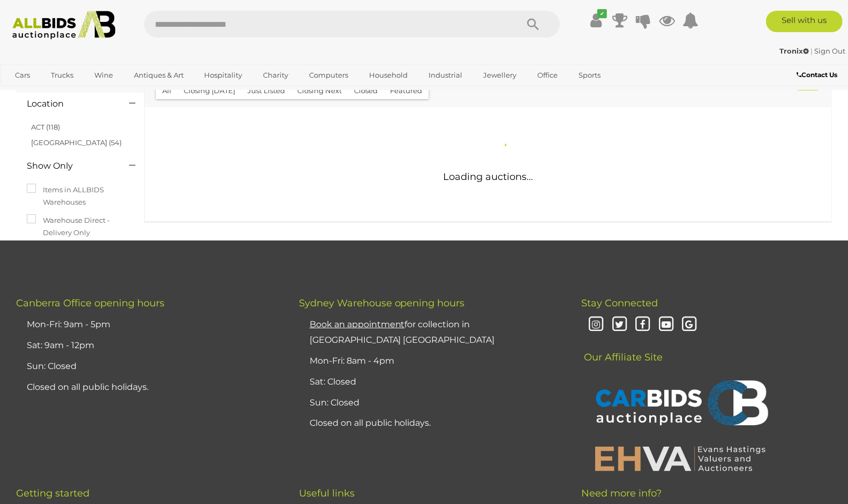 The image size is (848, 504). What do you see at coordinates (690, 325) in the screenshot?
I see `i: Google` at bounding box center [690, 325].